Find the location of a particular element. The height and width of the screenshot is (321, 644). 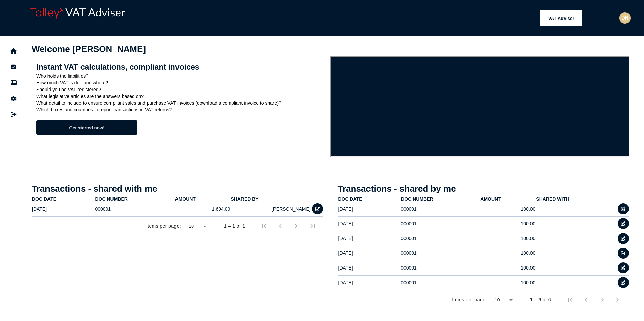

p: Who holds the liabilities? is located at coordinates (181, 76).